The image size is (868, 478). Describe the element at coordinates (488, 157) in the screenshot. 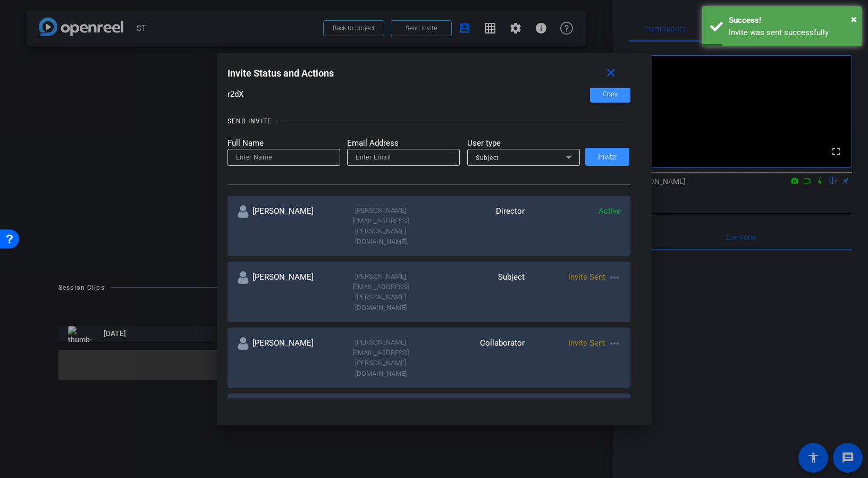

I see `span: Subject` at that location.